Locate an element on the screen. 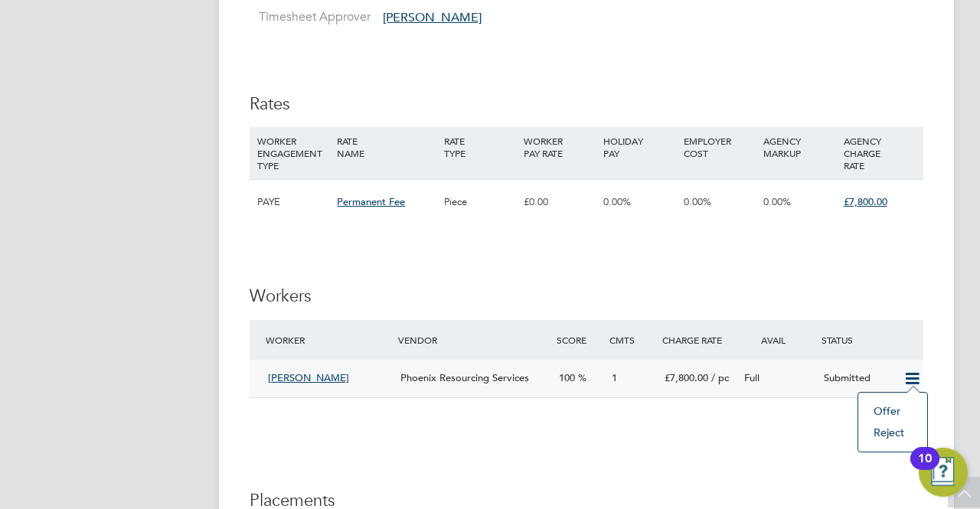  div: Worker is located at coordinates (328, 340).